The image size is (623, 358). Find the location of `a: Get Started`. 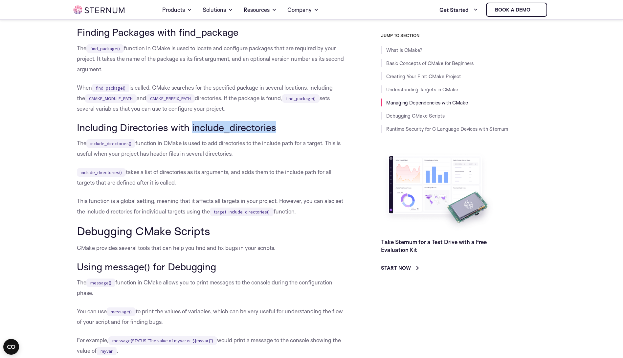

a: Get Started is located at coordinates (459, 10).